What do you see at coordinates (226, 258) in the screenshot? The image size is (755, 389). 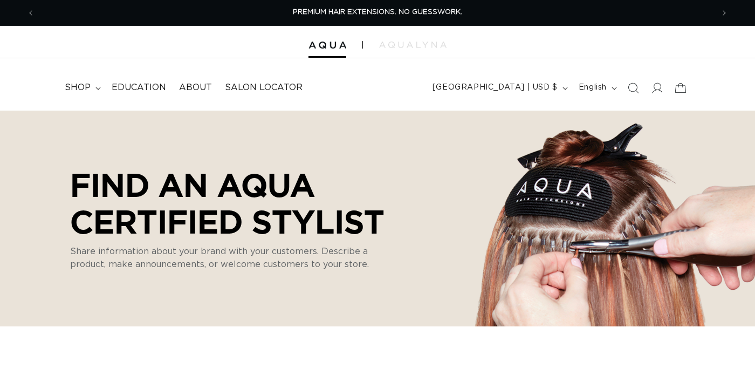 I see `p: Share information about your brand with your customers. Describe a product, make announcements, o...` at bounding box center [226, 258].